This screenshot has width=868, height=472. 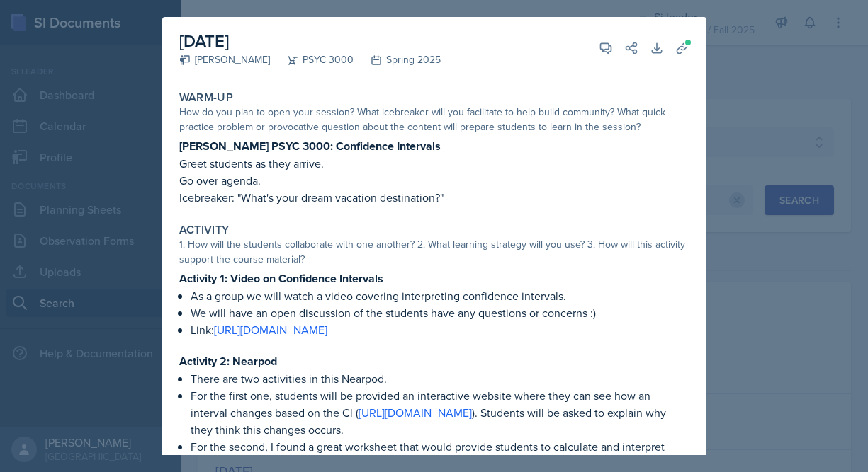 What do you see at coordinates (228, 361) in the screenshot?
I see `strong: Activity 2: Nearpod` at bounding box center [228, 361].